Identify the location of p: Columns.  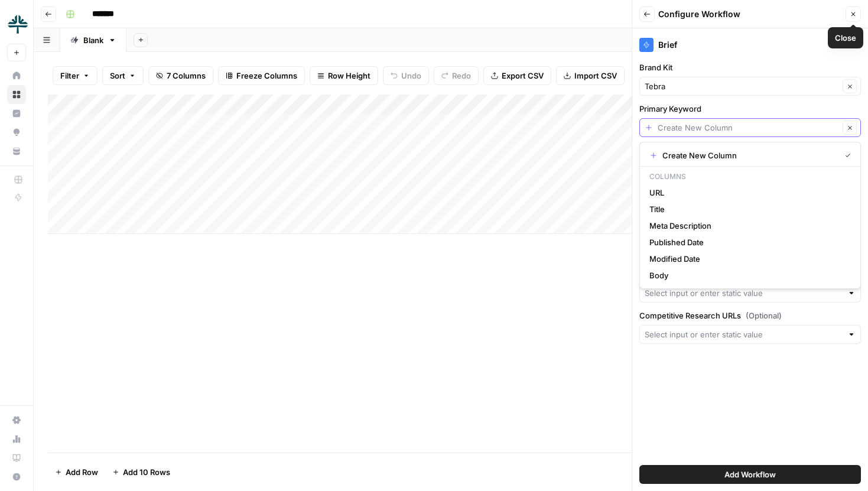
(750, 177).